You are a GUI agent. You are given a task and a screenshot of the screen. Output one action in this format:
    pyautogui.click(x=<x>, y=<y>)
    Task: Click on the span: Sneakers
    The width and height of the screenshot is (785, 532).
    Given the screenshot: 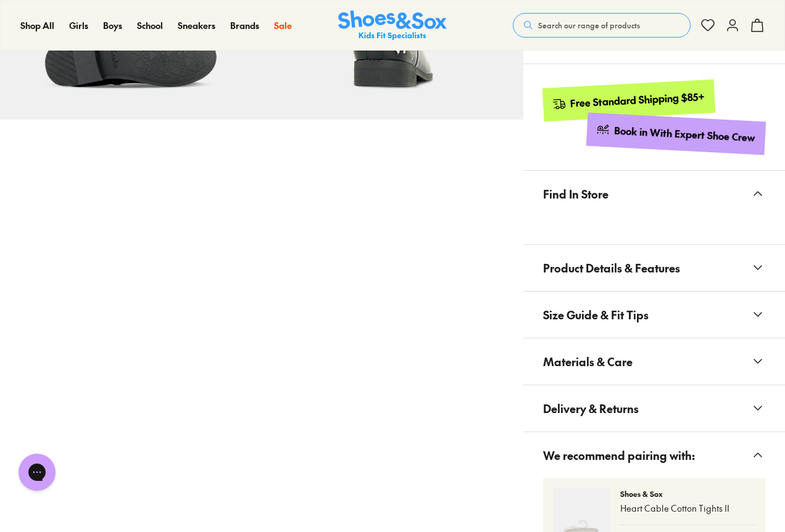 What is the action you would take?
    pyautogui.click(x=196, y=25)
    